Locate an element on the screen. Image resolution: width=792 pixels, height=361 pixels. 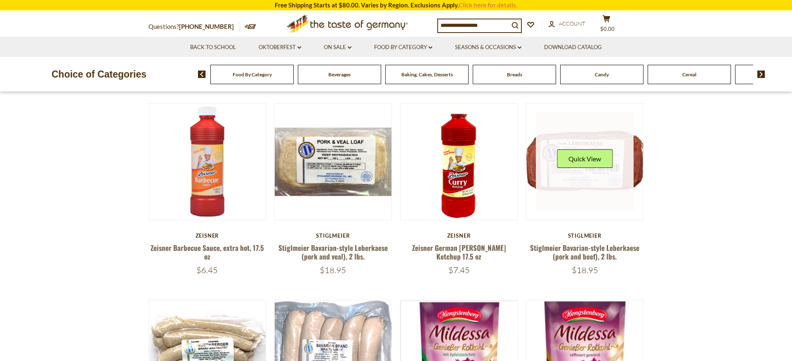
img: Stiglmeier Bavarian-style Leberkaese (pork and veal), 2 lbs. is located at coordinates (333, 162).